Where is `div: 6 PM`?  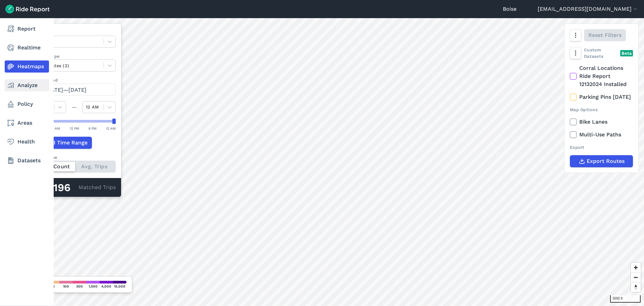 div: 6 PM is located at coordinates (92, 128).